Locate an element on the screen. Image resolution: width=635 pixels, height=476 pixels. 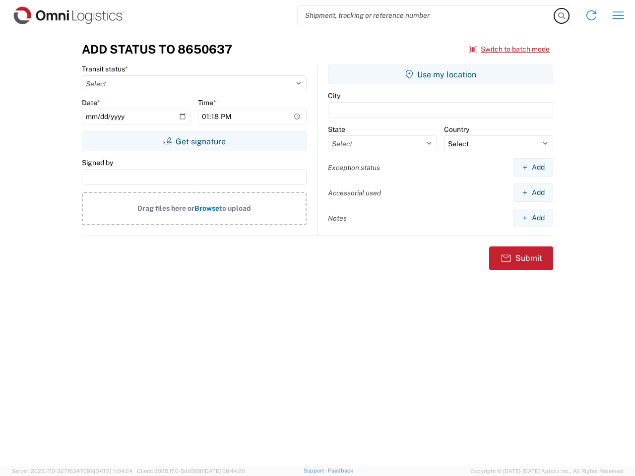
input: Shipment, tracking or reference number is located at coordinates (426, 15).